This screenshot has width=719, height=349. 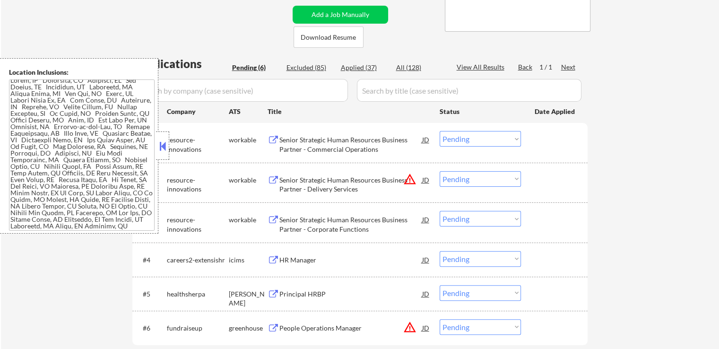 I want to click on div: Excluded (85), so click(x=310, y=68).